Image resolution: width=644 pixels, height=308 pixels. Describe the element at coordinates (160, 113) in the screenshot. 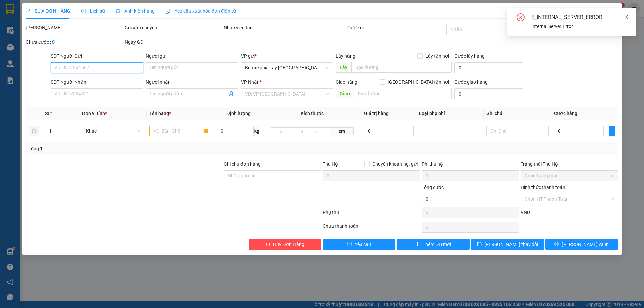

I see `span: Tên hàng` at that location.